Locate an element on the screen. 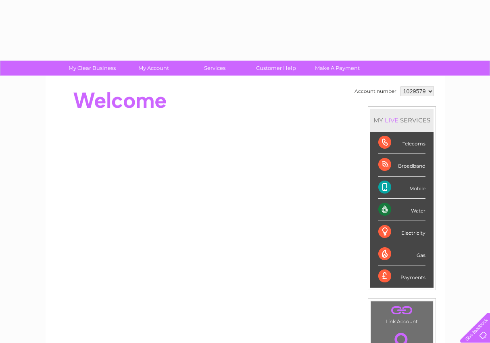 This screenshot has width=490, height=343. a: My Account is located at coordinates (153, 68).